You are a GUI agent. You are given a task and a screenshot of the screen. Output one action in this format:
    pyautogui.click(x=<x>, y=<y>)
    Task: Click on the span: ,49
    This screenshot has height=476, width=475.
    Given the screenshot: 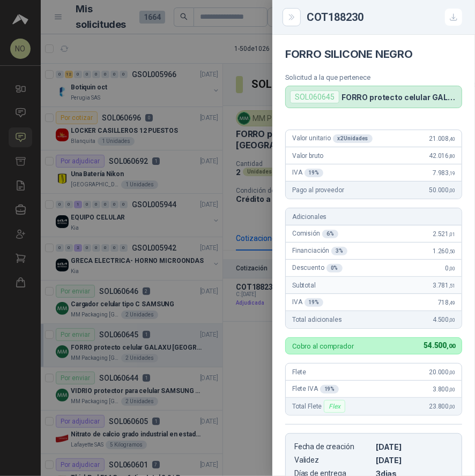 What is the action you would take?
    pyautogui.click(x=451, y=303)
    